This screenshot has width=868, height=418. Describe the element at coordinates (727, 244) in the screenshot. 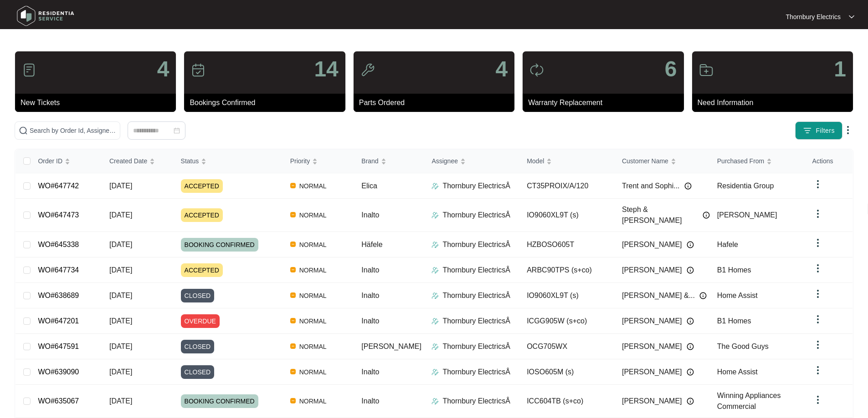

I see `span: Hafele` at that location.